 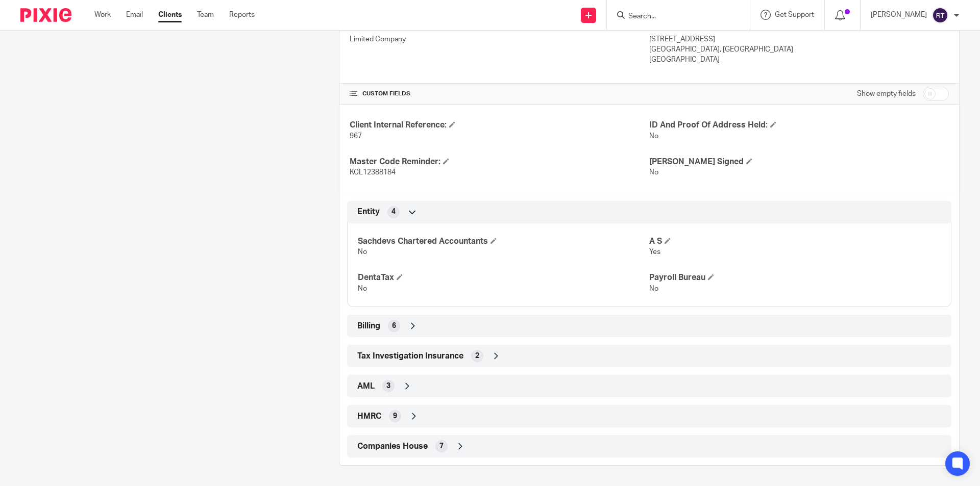 I want to click on span: 7, so click(x=441, y=446).